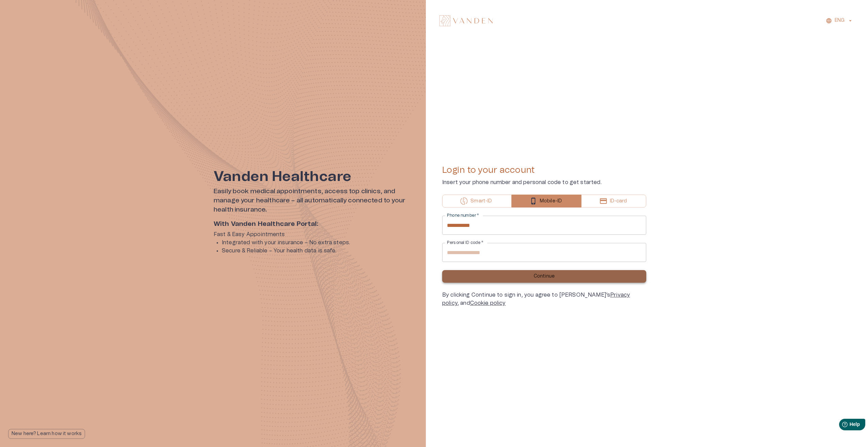 Image resolution: width=868 pixels, height=447 pixels. Describe the element at coordinates (464, 243) in the screenshot. I see `label: Personal ID code` at that location.